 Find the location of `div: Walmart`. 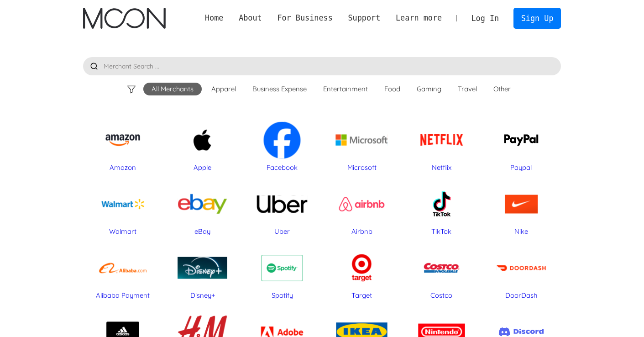

div: Walmart is located at coordinates (123, 232).